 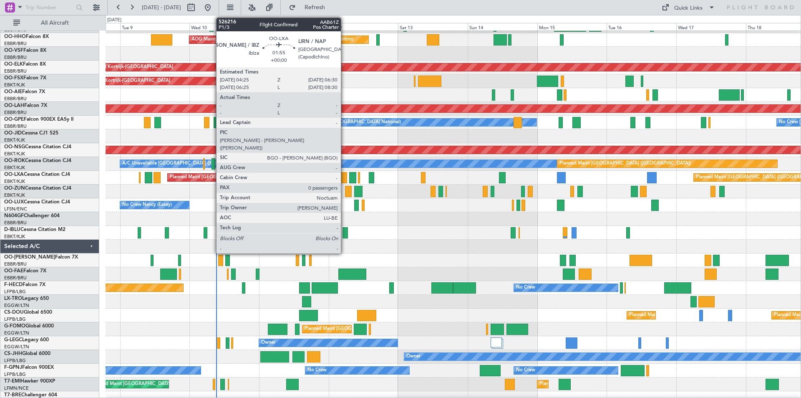 What do you see at coordinates (50, 23) in the screenshot?
I see `button: All Aircraft` at bounding box center [50, 23].